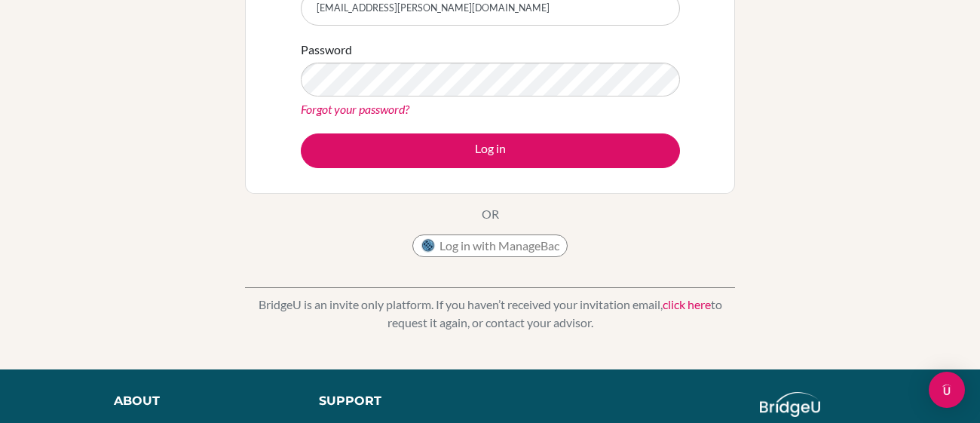 The height and width of the screenshot is (423, 980). What do you see at coordinates (490, 246) in the screenshot?
I see `button: Log in with ManageBac` at bounding box center [490, 246].